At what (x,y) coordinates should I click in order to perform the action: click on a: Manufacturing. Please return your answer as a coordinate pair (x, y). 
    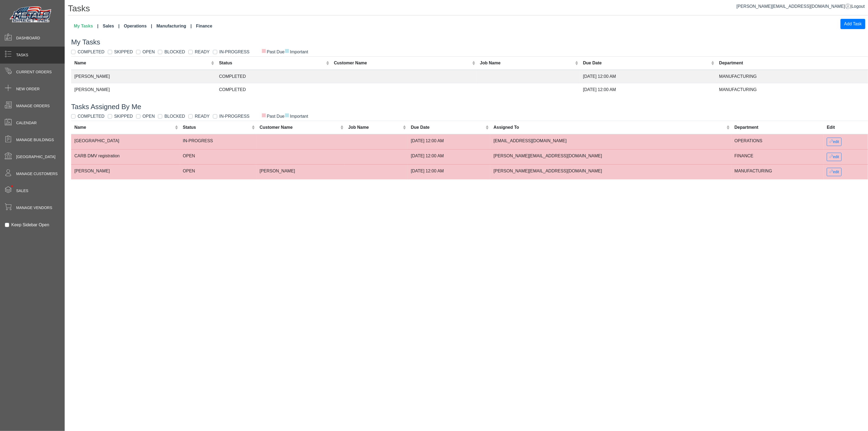
    Looking at the image, I should click on (174, 26).